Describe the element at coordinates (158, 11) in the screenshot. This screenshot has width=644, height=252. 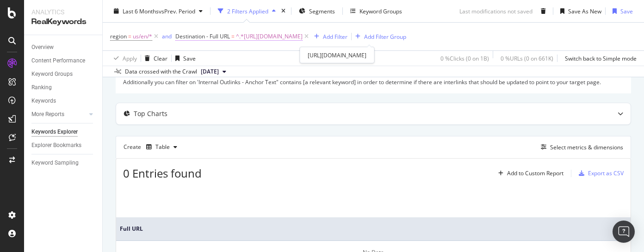
I see `button: Last 6 MonthsvsPrev. Period` at that location.